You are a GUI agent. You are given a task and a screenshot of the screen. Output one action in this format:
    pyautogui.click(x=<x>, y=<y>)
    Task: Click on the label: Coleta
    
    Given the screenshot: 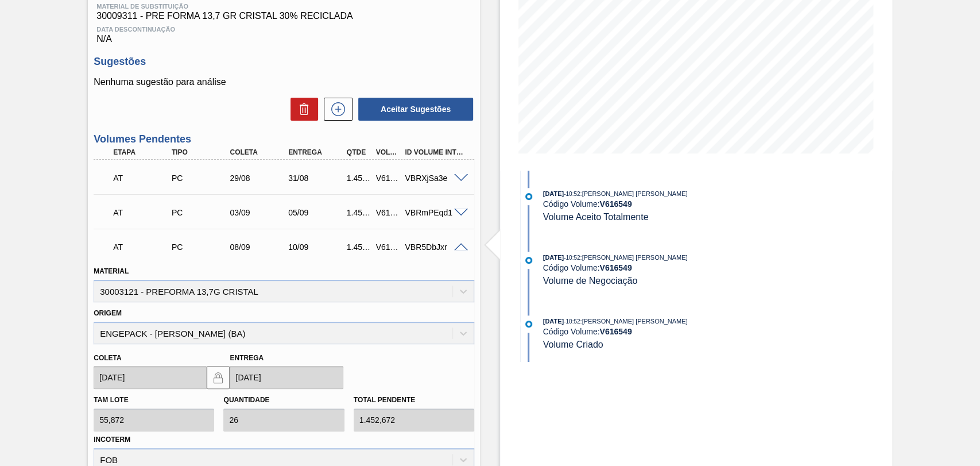 What is the action you would take?
    pyautogui.click(x=107, y=358)
    